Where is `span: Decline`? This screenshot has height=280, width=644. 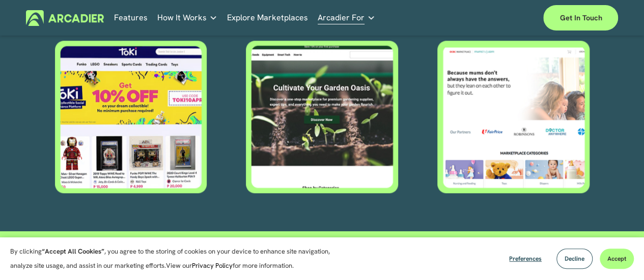
span: Decline is located at coordinates (574, 259).